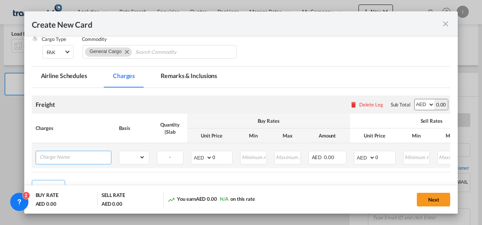 This screenshot has width=482, height=225. What do you see at coordinates (268, 121) in the screenshot?
I see `div: Buy Rates` at bounding box center [268, 121].